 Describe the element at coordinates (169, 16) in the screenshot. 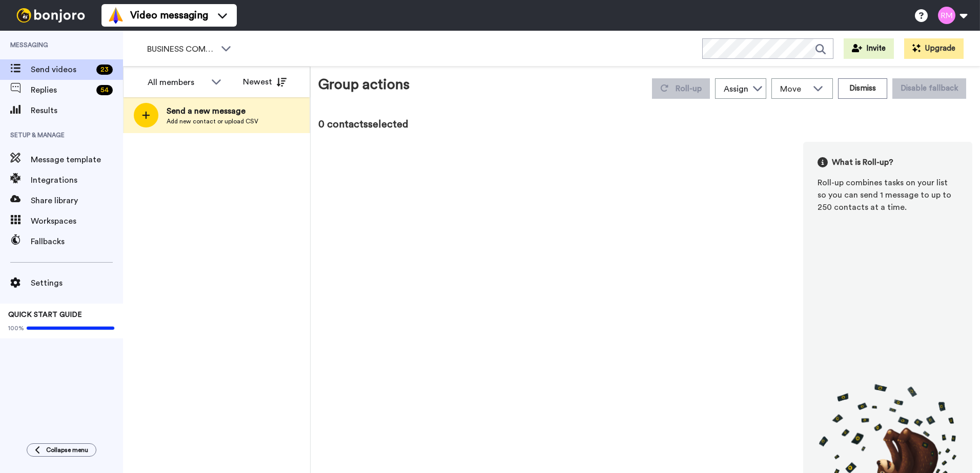

I see `span: Video messaging` at that location.